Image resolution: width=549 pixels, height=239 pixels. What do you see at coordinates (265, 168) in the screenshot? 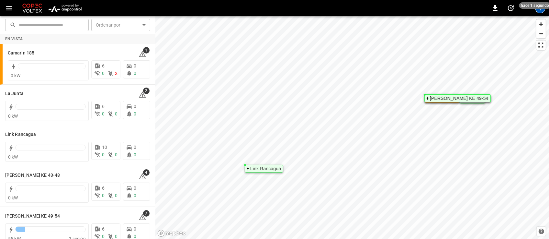
I see `div: Link Rancagua` at bounding box center [265, 168].